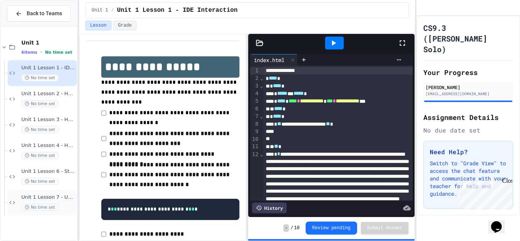 Image resolution: width=520 pixels, height=241 pixels. What do you see at coordinates (98, 26) in the screenshot?
I see `button: Lesson` at bounding box center [98, 26].